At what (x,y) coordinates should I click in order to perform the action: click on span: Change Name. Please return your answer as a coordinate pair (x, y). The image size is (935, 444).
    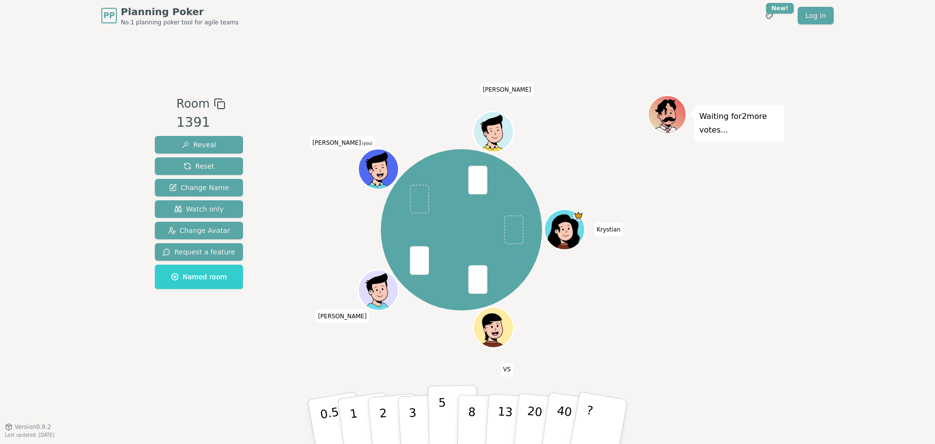
    Looking at the image, I should click on (199, 188).